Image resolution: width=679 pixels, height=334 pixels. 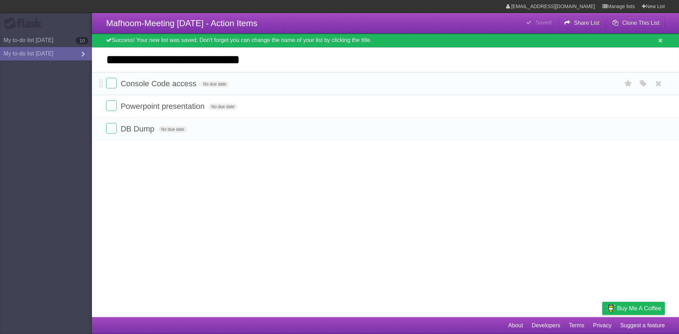 What do you see at coordinates (25, 24) in the screenshot?
I see `div: Flask` at bounding box center [25, 24].